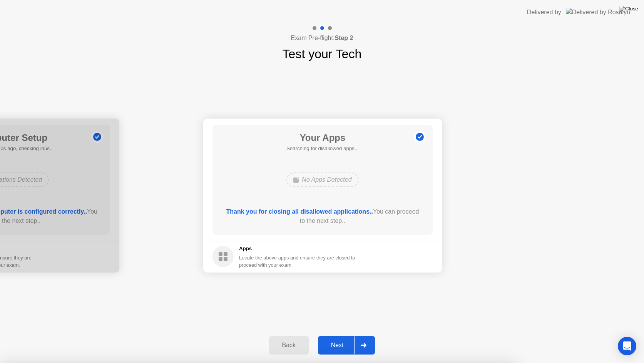  Describe the element at coordinates (322, 54) in the screenshot. I see `h1: Test your Tech` at that location.